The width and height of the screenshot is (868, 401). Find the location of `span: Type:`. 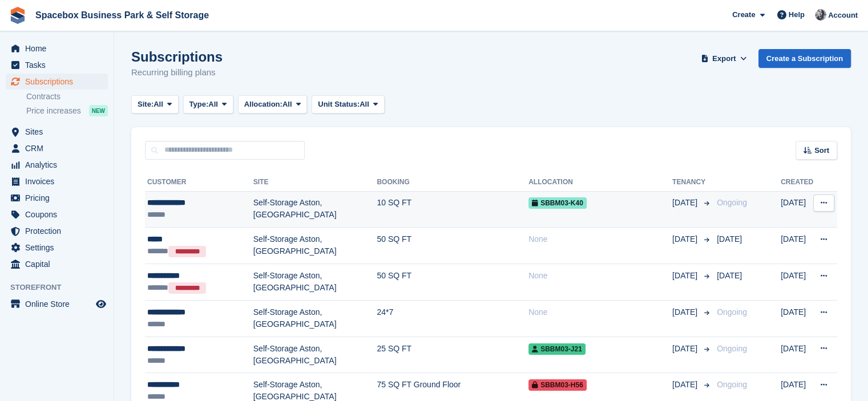

span: Type: is located at coordinates (199, 104).